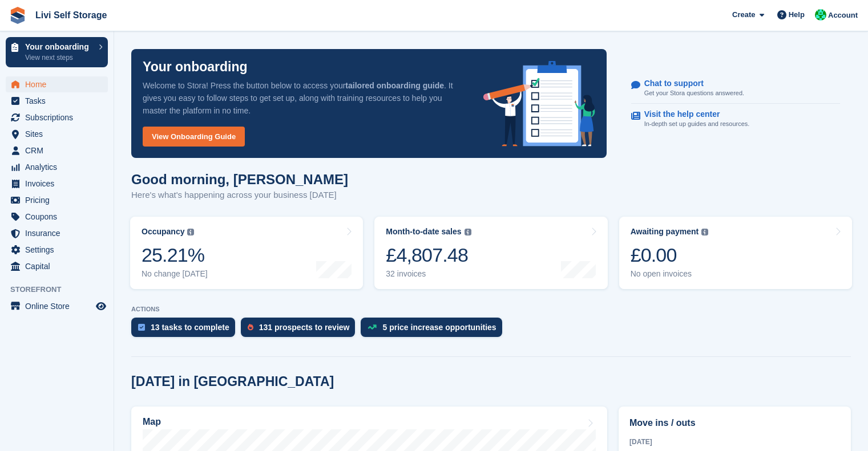  Describe the element at coordinates (174, 255) in the screenshot. I see `div: 25.21%` at that location.